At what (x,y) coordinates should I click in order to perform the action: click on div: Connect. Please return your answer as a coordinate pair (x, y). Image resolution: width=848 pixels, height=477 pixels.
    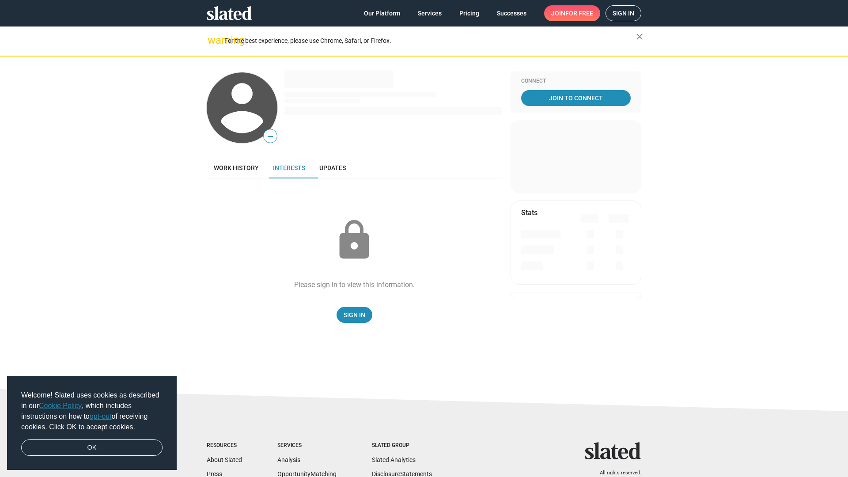
    Looking at the image, I should click on (576, 81).